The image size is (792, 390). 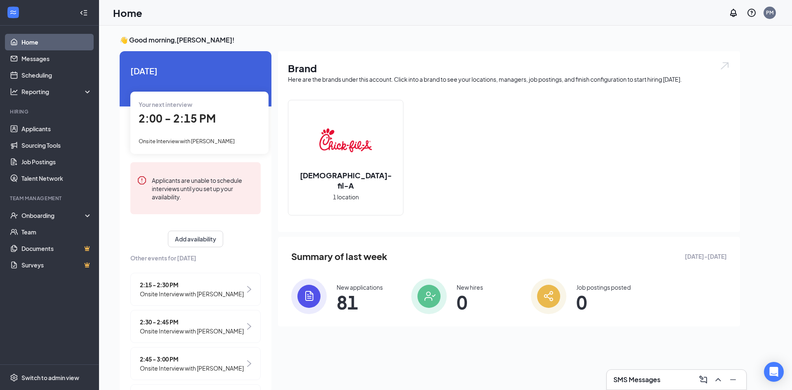 What do you see at coordinates (360, 302) in the screenshot?
I see `span: 81` at bounding box center [360, 302].